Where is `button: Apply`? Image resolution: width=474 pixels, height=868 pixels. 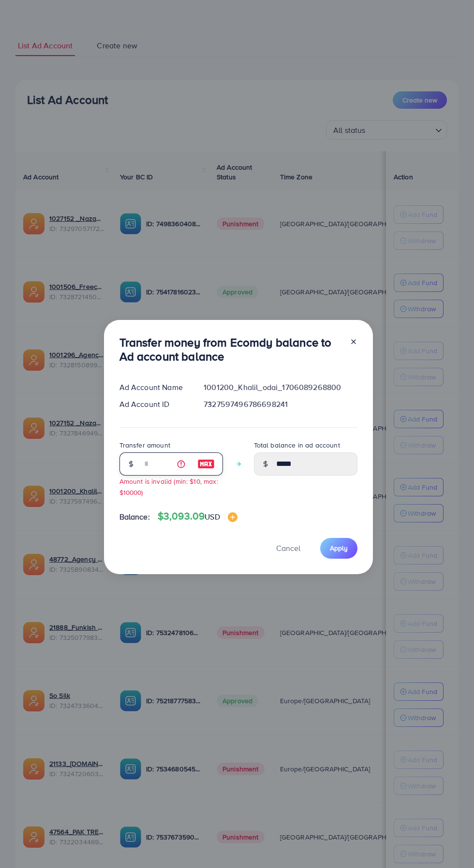
button: Apply is located at coordinates (339, 548).